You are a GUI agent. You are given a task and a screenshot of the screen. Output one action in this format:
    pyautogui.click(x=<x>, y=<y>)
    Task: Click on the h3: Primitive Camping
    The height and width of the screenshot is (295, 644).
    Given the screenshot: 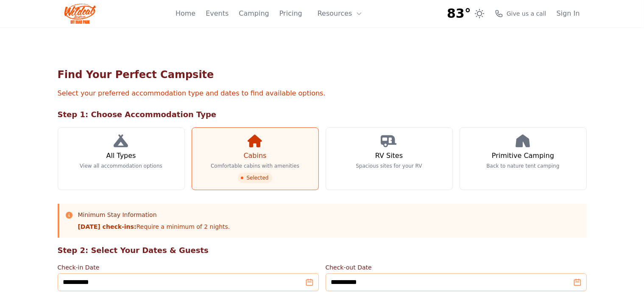 What is the action you would take?
    pyautogui.click(x=523, y=156)
    